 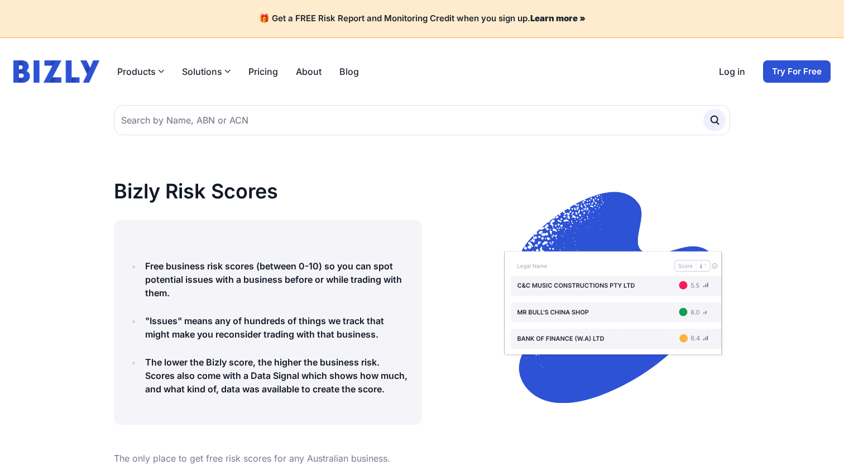 What do you see at coordinates (558, 18) in the screenshot?
I see `a: Learn more »` at bounding box center [558, 18].